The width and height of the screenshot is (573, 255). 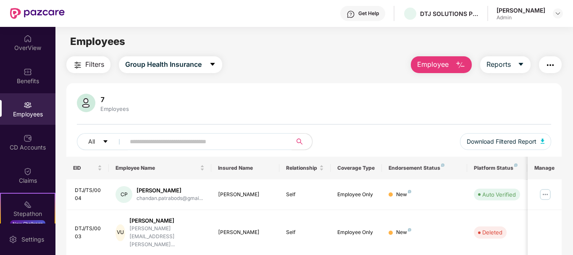 I want to click on div: DTJ SOLUTIONS PRIVATE LIMITED, so click(x=450, y=13).